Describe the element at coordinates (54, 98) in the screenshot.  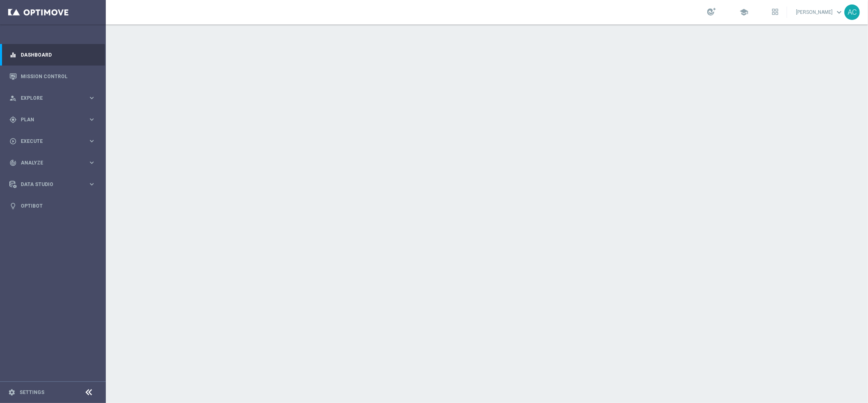
I see `span: Explore` at that location.